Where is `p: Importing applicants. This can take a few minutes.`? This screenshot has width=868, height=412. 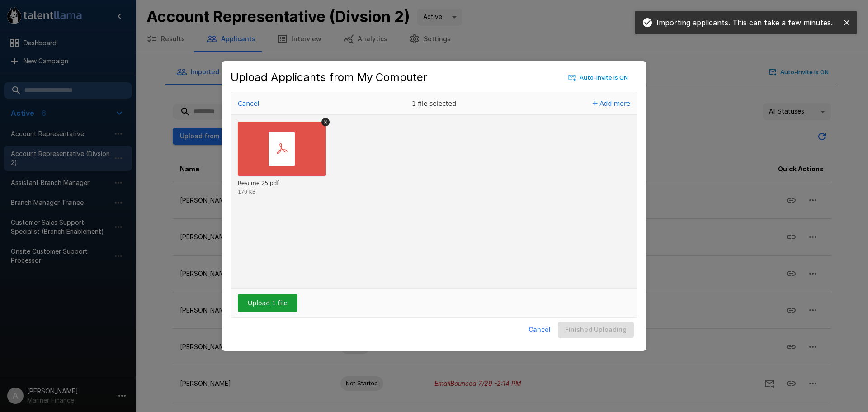
p: Importing applicants. This can take a few minutes. is located at coordinates (745, 23).